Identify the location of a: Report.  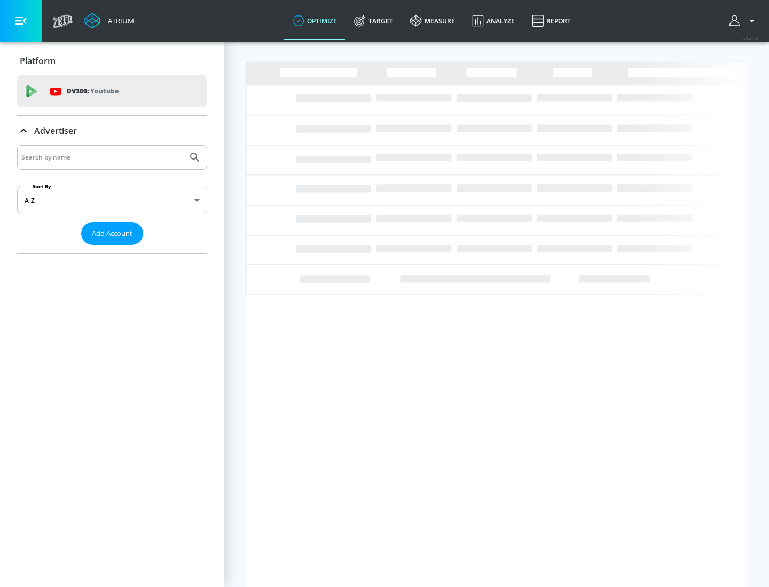
(551, 21).